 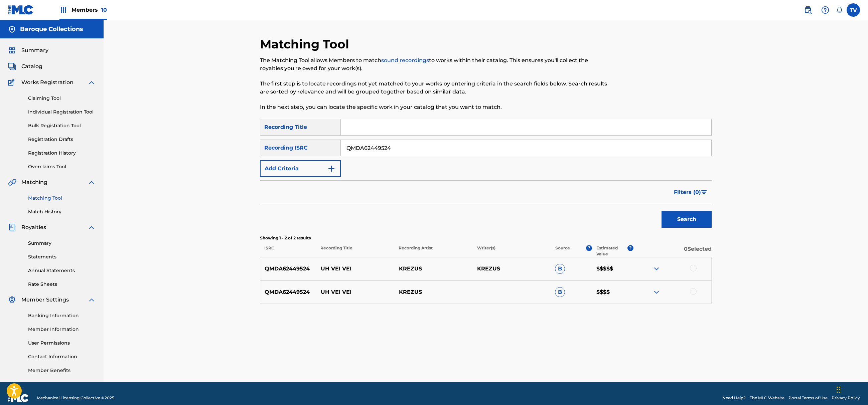 What do you see at coordinates (51, 29) in the screenshot?
I see `h5: Baroque Collections` at bounding box center [51, 29].